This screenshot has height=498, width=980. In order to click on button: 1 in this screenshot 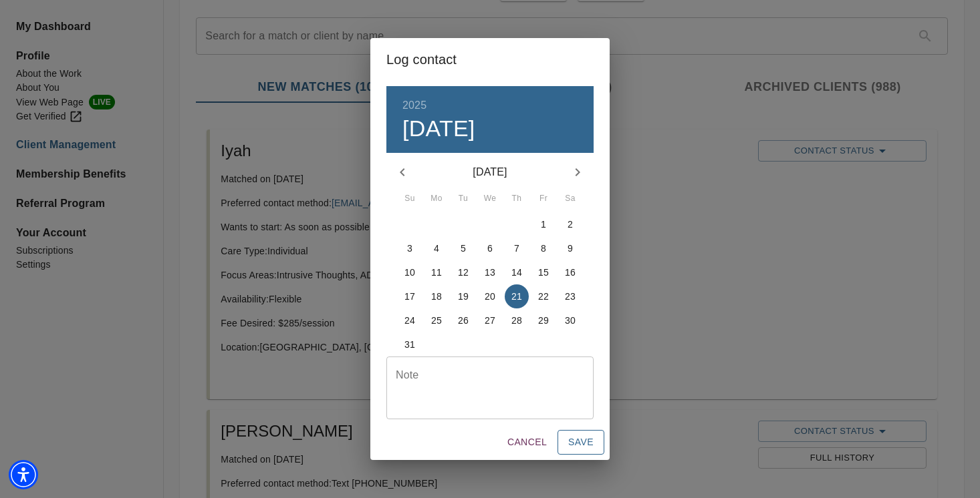, I will do `click(544, 224)`.